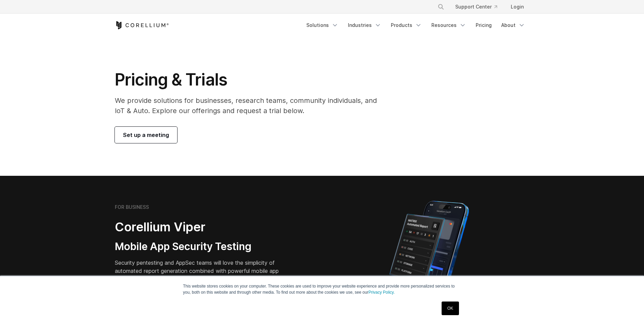 Image resolution: width=644 pixels, height=324 pixels. What do you see at coordinates (322, 25) in the screenshot?
I see `a: Solutions` at bounding box center [322, 25].